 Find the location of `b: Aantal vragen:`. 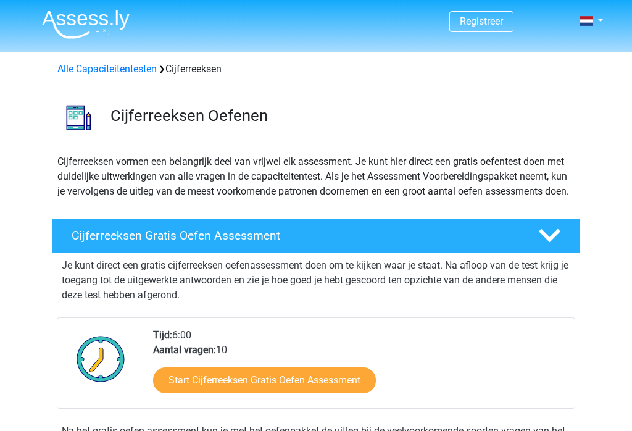

b: Aantal vragen: is located at coordinates (185, 349).